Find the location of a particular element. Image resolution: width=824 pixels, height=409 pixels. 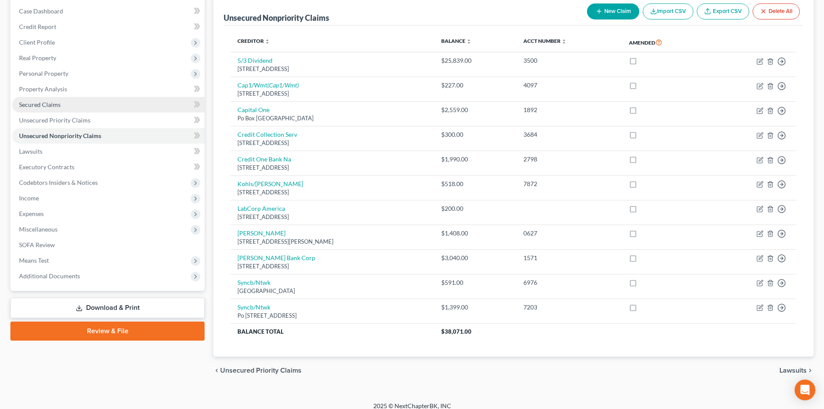

a: Balance unfold_more is located at coordinates (456, 41).